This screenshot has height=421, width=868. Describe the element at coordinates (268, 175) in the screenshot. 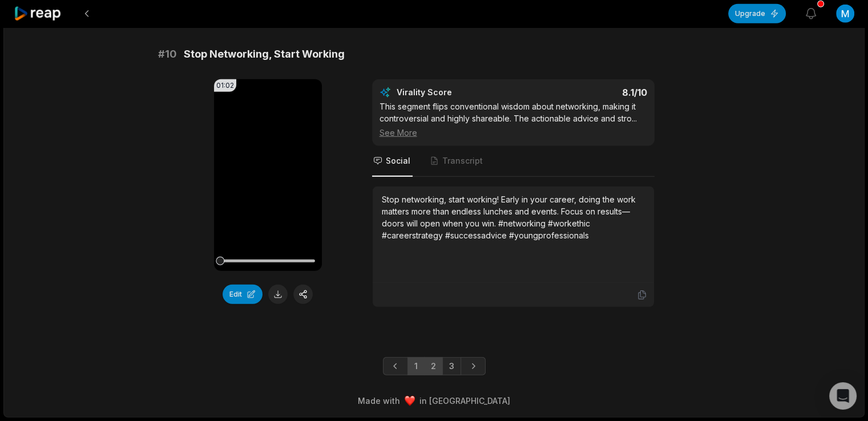

I see `video: Your browser does not support mp4 format.` at that location.